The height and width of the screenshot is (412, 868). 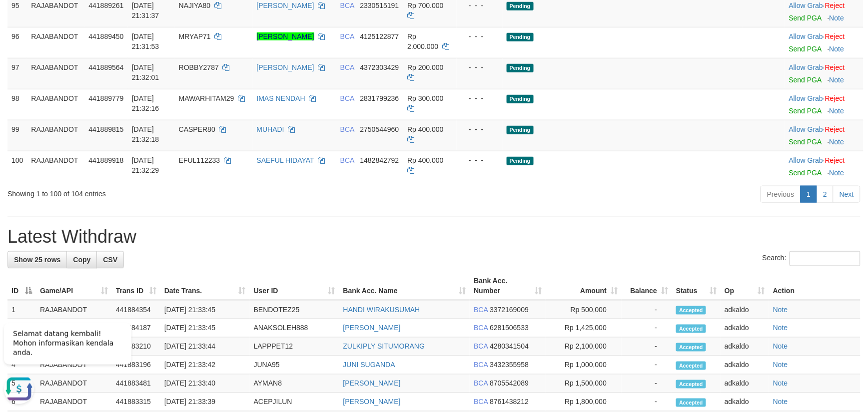 I want to click on th: Op: activate to sort column ascending, so click(x=744, y=286).